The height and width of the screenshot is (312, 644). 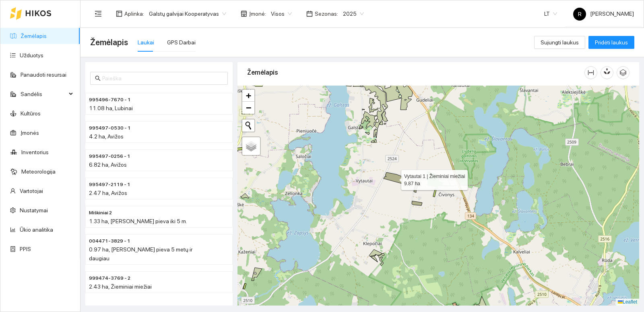 I want to click on span: Miškiniai 2, so click(x=100, y=213).